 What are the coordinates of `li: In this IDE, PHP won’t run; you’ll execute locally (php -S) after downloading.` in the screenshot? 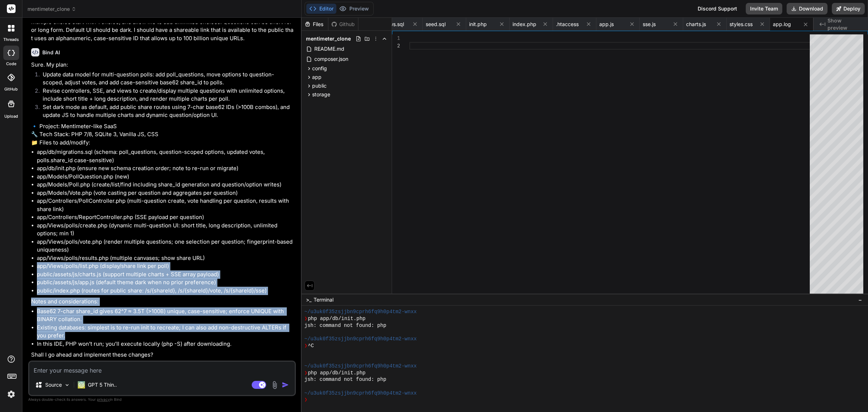 It's located at (166, 343).